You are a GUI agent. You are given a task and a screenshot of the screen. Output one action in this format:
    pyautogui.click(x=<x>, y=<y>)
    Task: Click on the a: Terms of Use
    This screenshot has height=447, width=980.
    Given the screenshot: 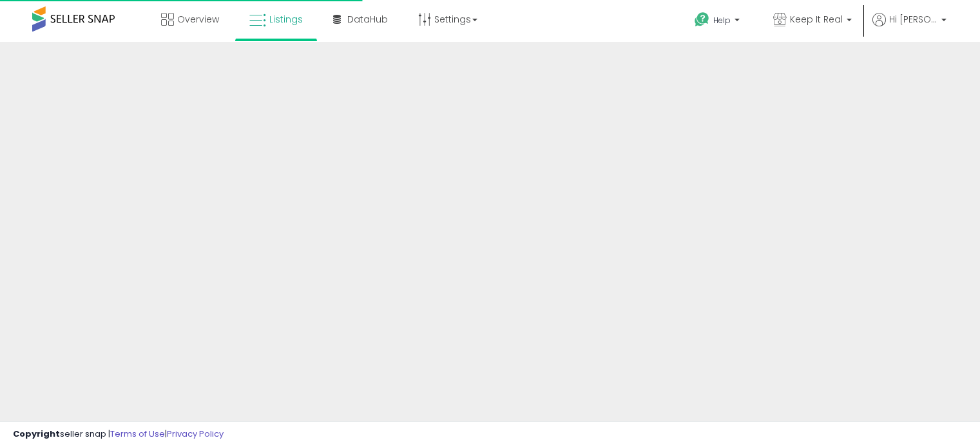 What is the action you would take?
    pyautogui.click(x=137, y=434)
    